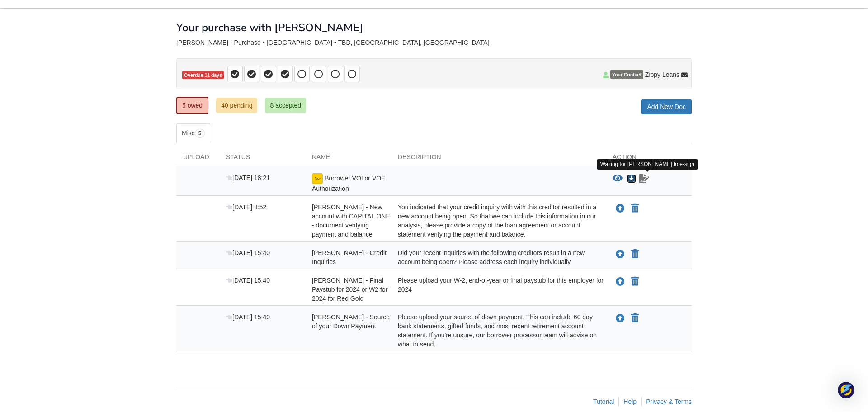  Describe the element at coordinates (662, 74) in the screenshot. I see `span: Zippy Loans` at that location.